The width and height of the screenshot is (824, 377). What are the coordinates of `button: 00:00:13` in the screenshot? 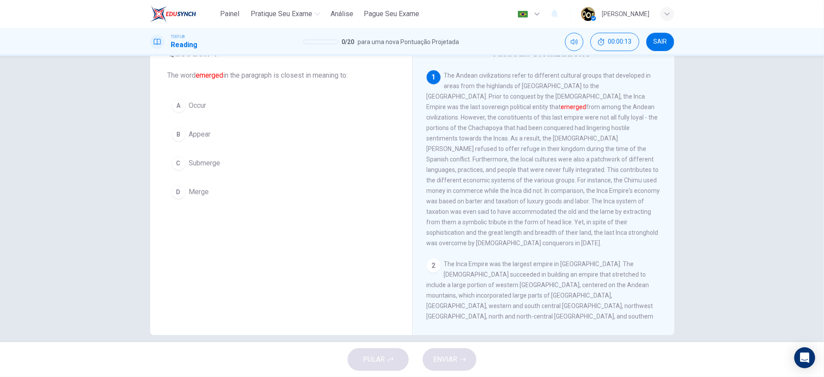 It's located at (615, 42).